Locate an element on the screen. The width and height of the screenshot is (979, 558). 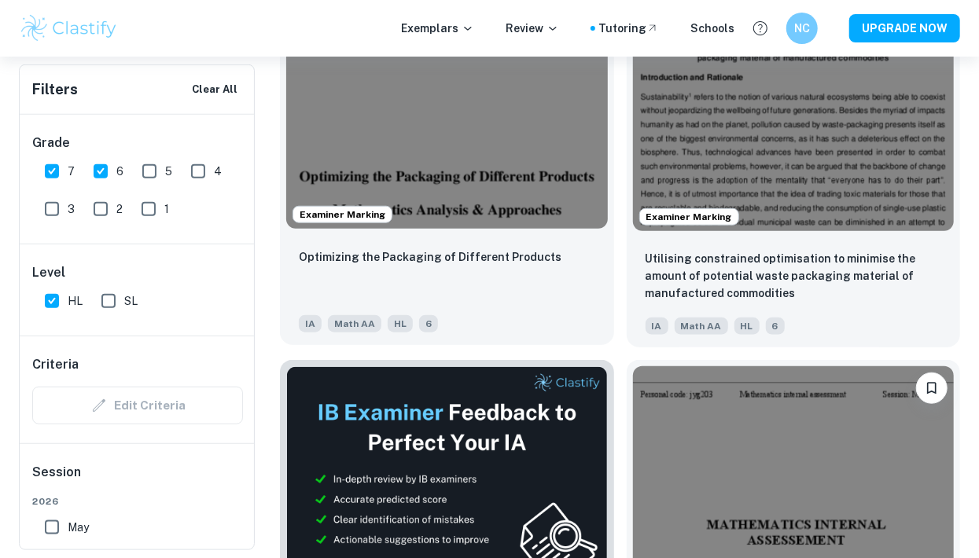
span: May is located at coordinates (78, 528).